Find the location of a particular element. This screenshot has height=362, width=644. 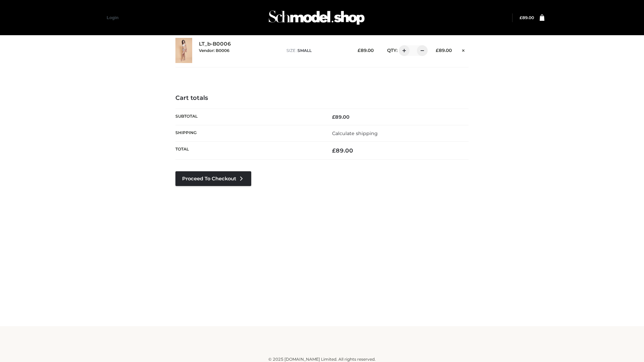

a: Schmodel Admin 964 is located at coordinates (317, 18).